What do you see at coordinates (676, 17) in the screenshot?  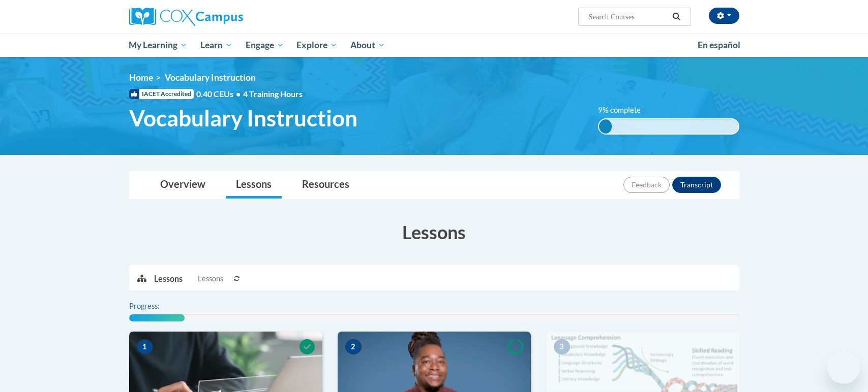 I see `button: Search` at bounding box center [676, 17].